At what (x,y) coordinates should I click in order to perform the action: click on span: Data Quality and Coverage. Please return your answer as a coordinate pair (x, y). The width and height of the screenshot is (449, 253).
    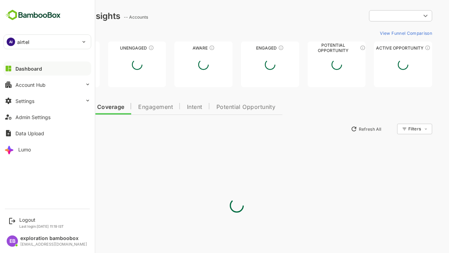
    Looking at the image, I should click on (62, 107).